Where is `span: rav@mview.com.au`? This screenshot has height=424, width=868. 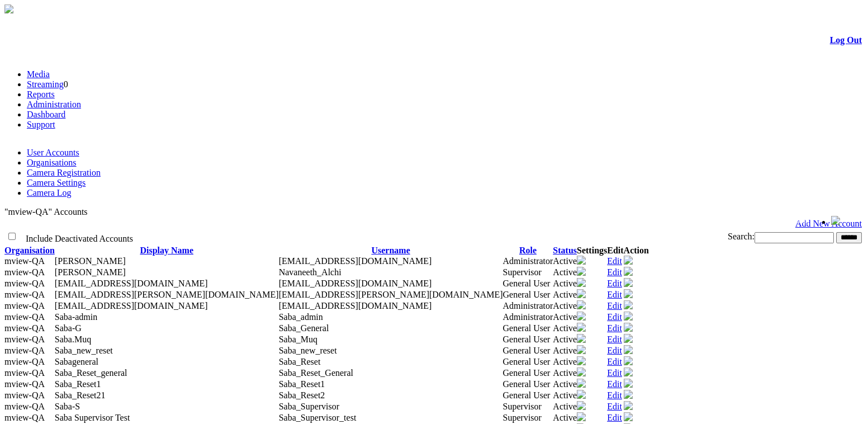
span: rav@mview.com.au is located at coordinates (355, 305).